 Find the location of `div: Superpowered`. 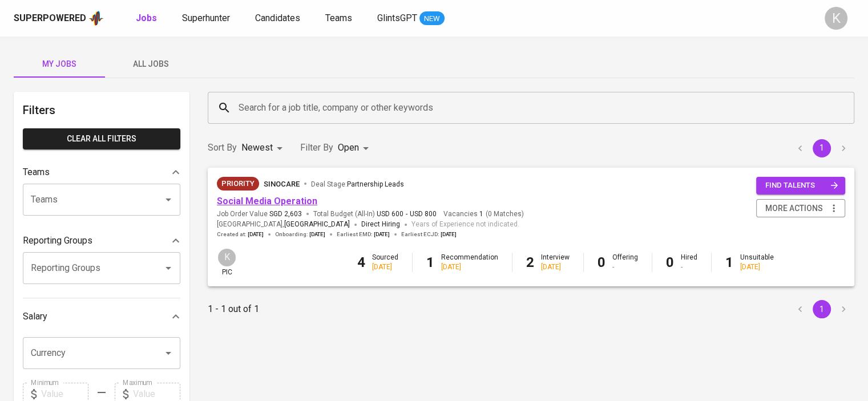

div: Superpowered is located at coordinates (49, 19).